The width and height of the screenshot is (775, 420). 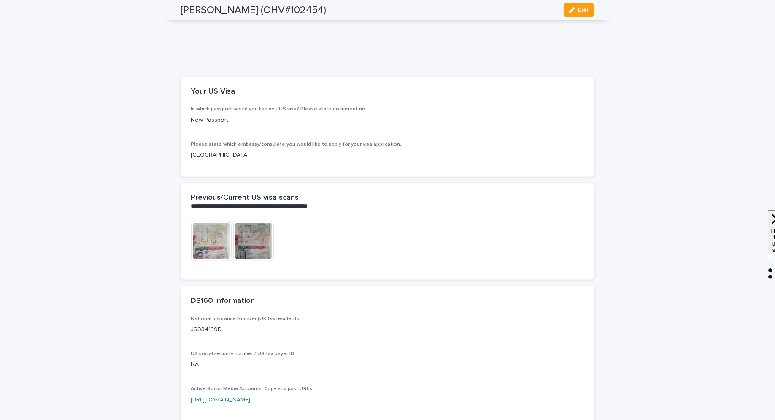 I want to click on span: National Insurance Number (UK tax residents), so click(x=246, y=319).